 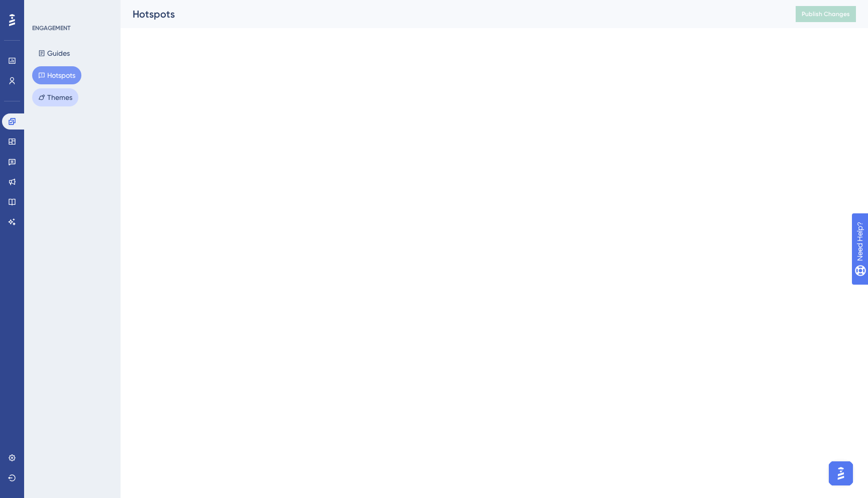 What do you see at coordinates (826, 14) in the screenshot?
I see `button: Publish Changes` at bounding box center [826, 14].